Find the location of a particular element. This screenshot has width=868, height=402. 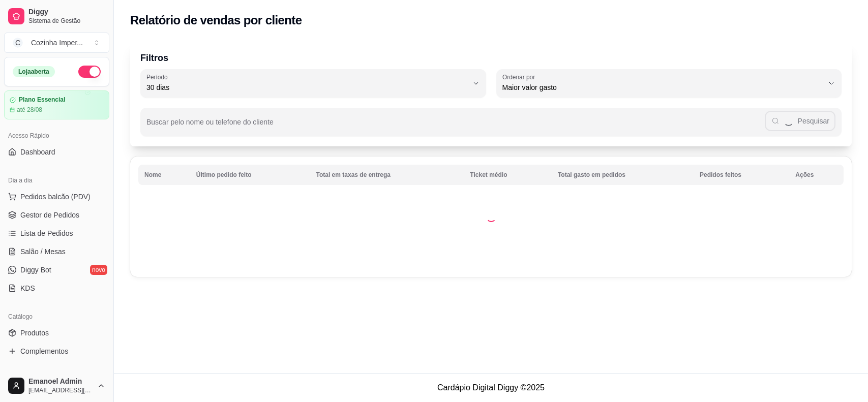

div: Dia a dia is located at coordinates (57, 180).